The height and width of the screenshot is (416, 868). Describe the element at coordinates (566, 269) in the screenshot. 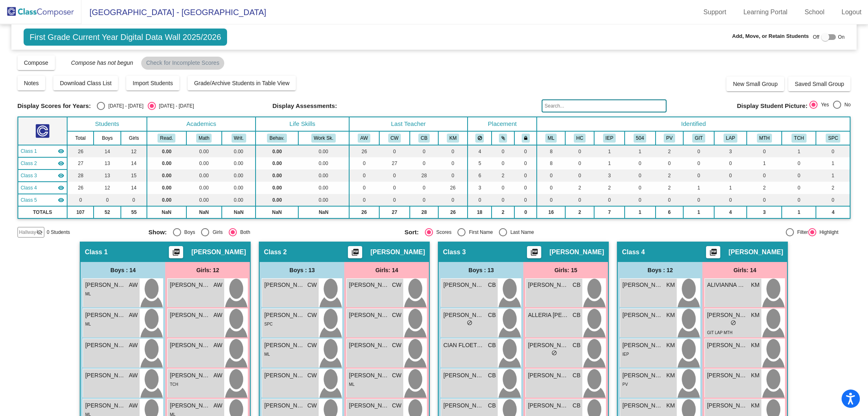

I see `div: Girls: 15` at that location.